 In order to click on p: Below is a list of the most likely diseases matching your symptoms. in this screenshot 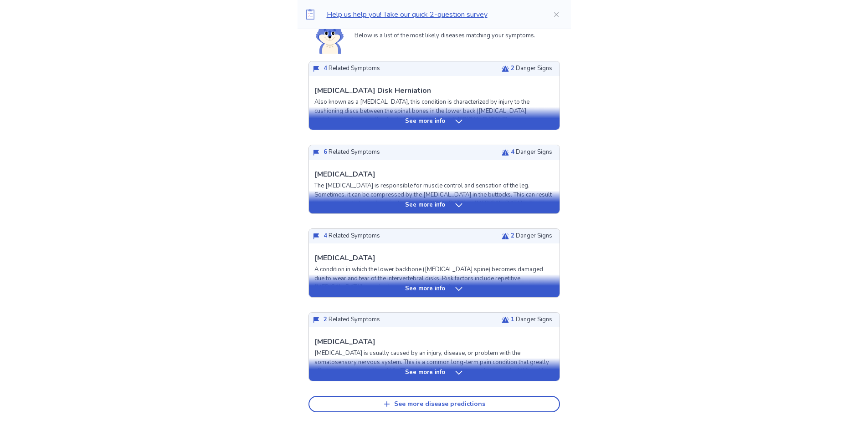, I will do `click(444, 36)`.